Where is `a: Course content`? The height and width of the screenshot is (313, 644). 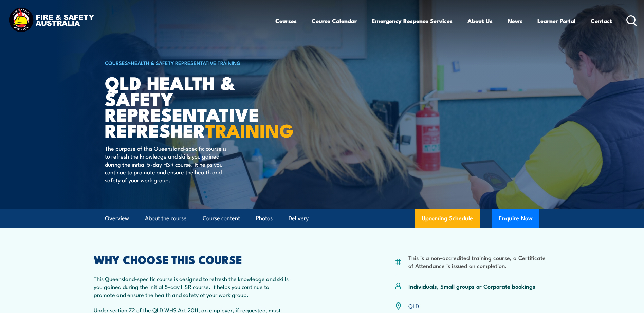
a: Course content is located at coordinates (221, 218).